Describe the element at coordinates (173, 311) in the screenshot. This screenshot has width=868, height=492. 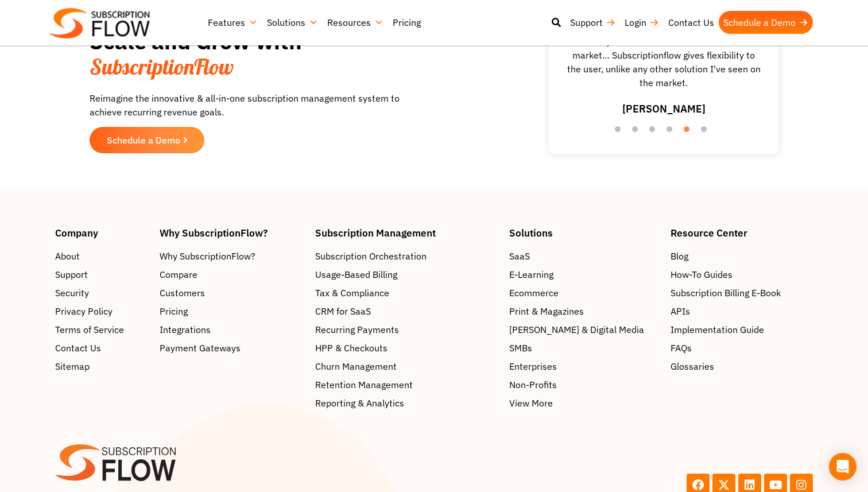
I see `span: Pricing` at that location.